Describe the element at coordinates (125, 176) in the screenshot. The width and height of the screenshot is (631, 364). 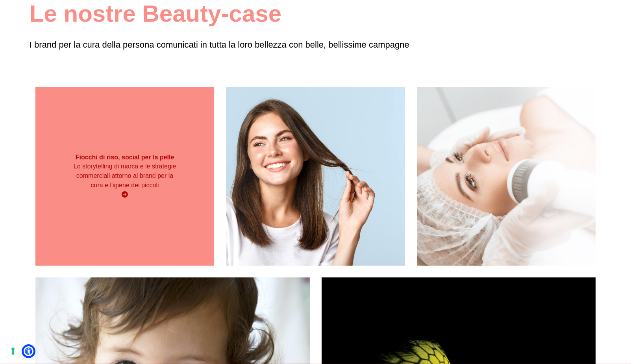
I see `a: Fiocchi di riso, social per la pelle Lo storytelling di marca e le strategie commerciali attorno ...` at that location.